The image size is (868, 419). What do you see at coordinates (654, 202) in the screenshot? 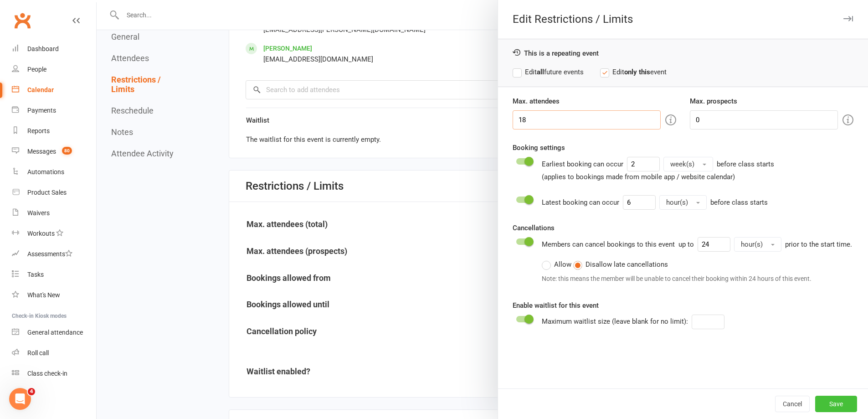
I see `div: Latest booking can occur` at bounding box center [654, 202].